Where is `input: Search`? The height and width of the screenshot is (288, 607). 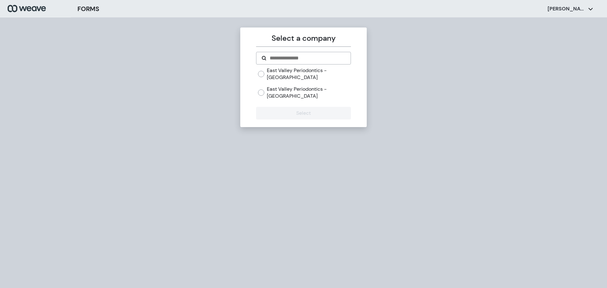 input: Search is located at coordinates (307, 58).